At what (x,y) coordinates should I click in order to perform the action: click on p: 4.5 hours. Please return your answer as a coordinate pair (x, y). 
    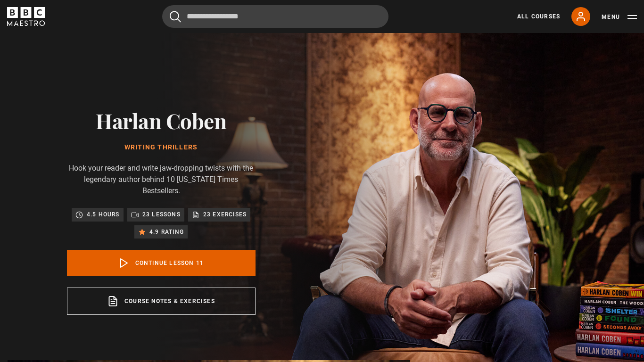
    Looking at the image, I should click on (103, 215).